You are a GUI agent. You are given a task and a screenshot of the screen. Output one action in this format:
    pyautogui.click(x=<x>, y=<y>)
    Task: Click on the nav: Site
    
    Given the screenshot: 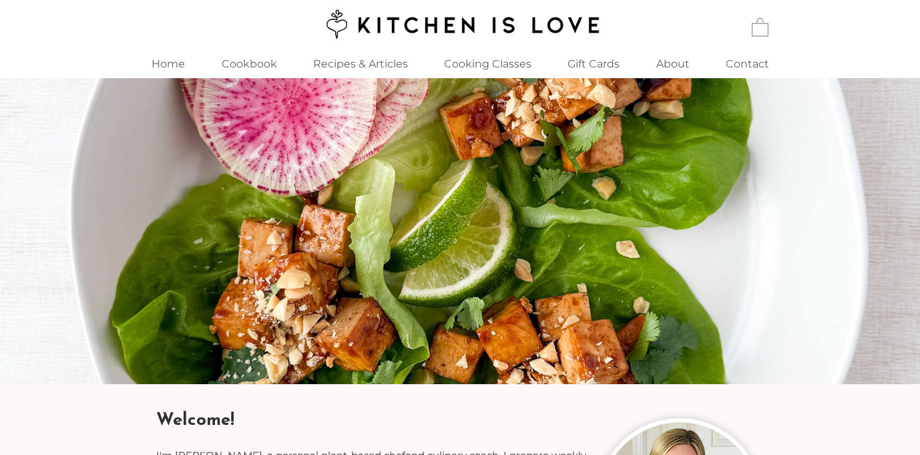 What is the action you would take?
    pyautogui.click(x=460, y=63)
    